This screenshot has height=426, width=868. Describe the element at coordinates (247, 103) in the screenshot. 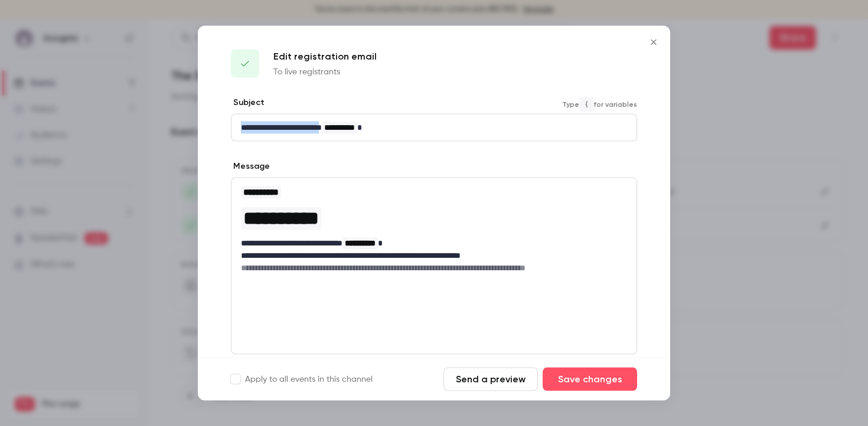

I see `label: Subject` at that location.